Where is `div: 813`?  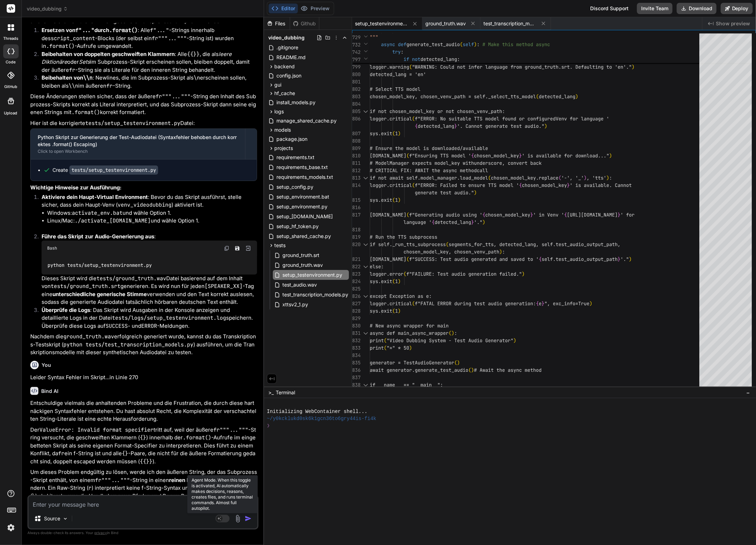
div: 813 is located at coordinates (356, 178).